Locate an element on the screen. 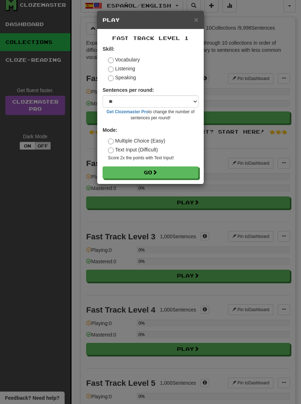 This screenshot has height=404, width=301. small: to change the number of sentences per round! is located at coordinates (151, 115).